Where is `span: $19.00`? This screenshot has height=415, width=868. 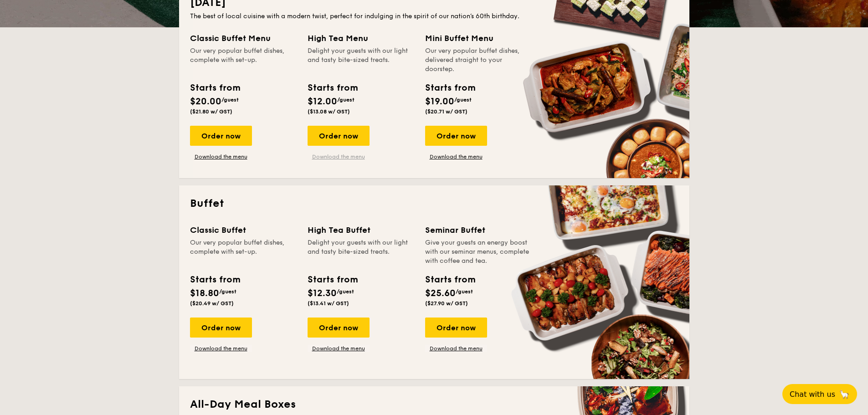 span: $19.00 is located at coordinates (439, 102).